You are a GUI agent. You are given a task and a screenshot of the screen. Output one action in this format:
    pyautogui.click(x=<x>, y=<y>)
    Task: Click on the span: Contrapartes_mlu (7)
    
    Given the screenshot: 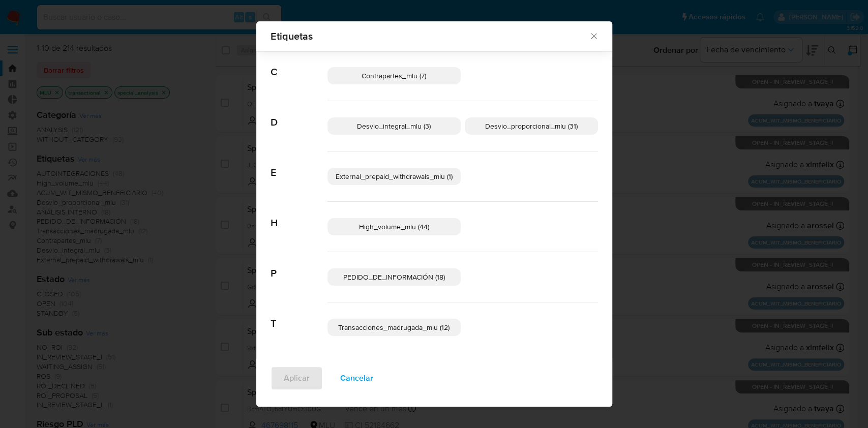 What is the action you would take?
    pyautogui.click(x=393, y=75)
    